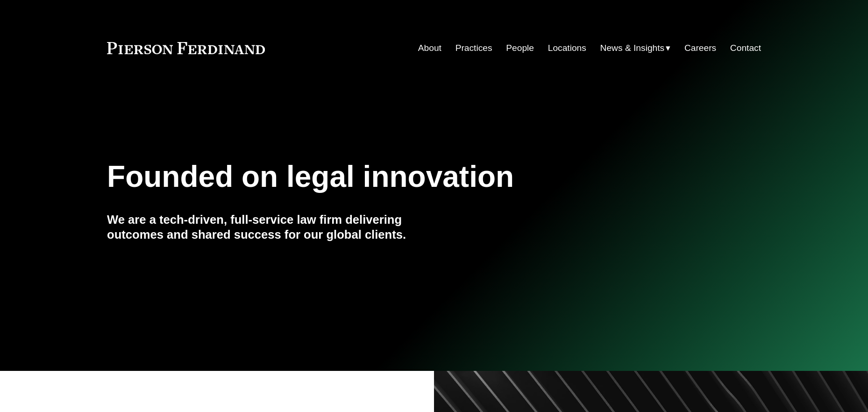 This screenshot has height=412, width=868. What do you see at coordinates (700, 48) in the screenshot?
I see `a: Careers` at bounding box center [700, 48].